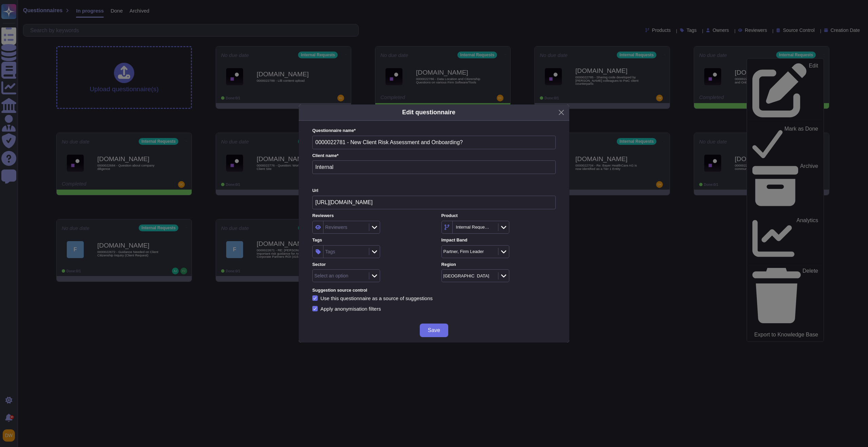 The image size is (868, 447). I want to click on label: Reviewers, so click(369, 215).